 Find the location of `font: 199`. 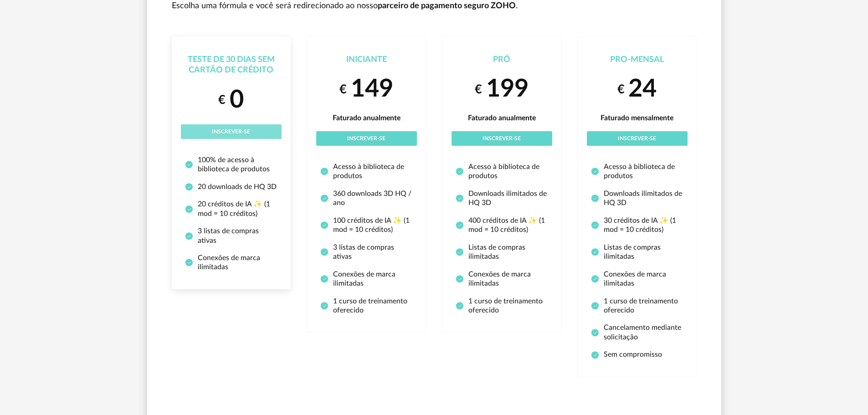

font: 199 is located at coordinates (507, 89).